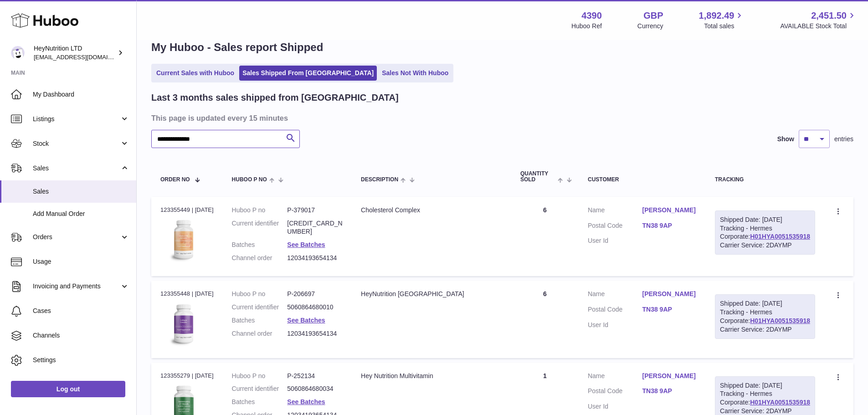  I want to click on div: HeyNutrition LTD, so click(74, 53).